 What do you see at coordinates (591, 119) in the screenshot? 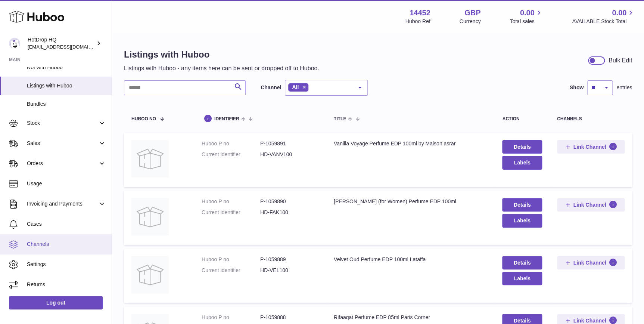
I see `div: channels` at bounding box center [591, 119].